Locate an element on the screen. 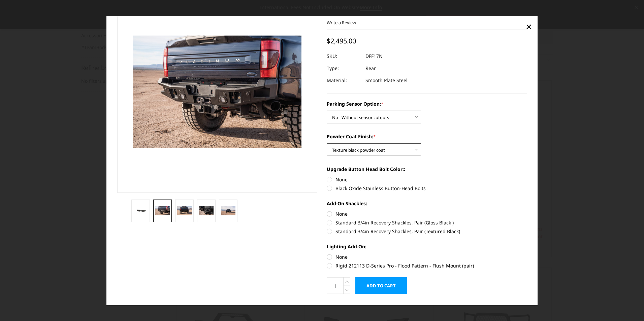 Image resolution: width=644 pixels, height=321 pixels. dt: Type: is located at coordinates (343, 69).